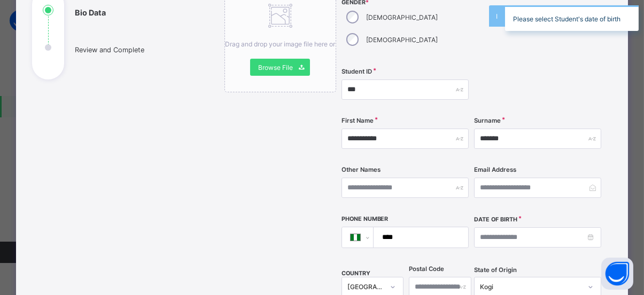  Describe the element at coordinates (356, 274) in the screenshot. I see `span: COUNTRY` at that location.